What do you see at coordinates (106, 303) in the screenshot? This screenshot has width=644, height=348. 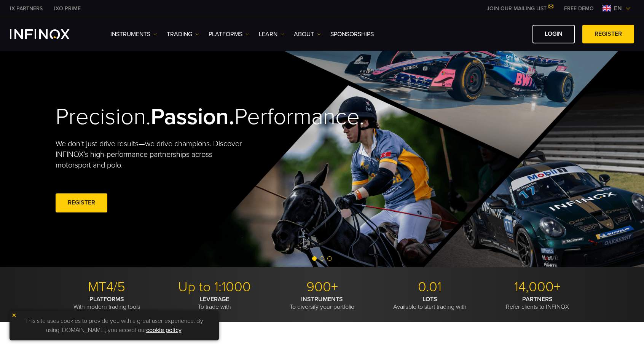 I see `p: With modern trading tools` at bounding box center [106, 303].